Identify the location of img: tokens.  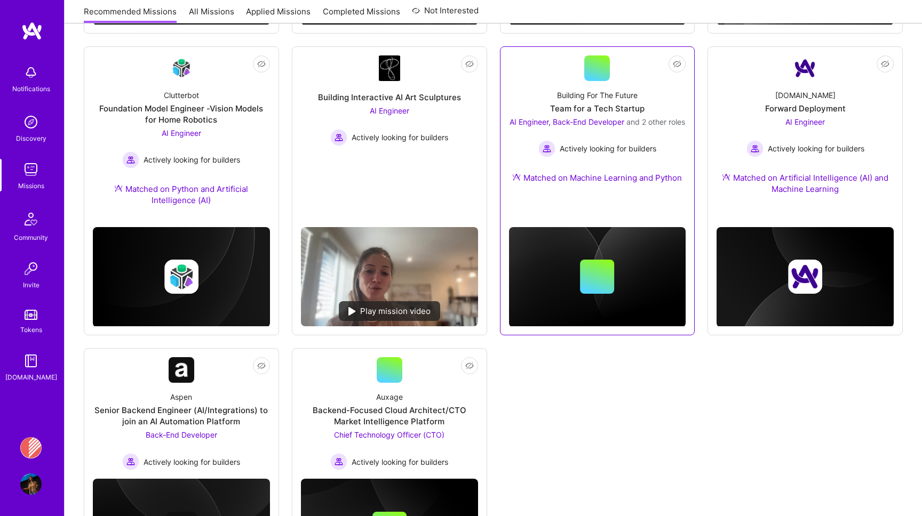
(31, 315).